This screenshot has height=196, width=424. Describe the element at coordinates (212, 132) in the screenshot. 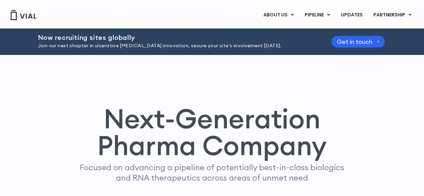

I see `h1: Next-Generation Pharma Company` at that location.